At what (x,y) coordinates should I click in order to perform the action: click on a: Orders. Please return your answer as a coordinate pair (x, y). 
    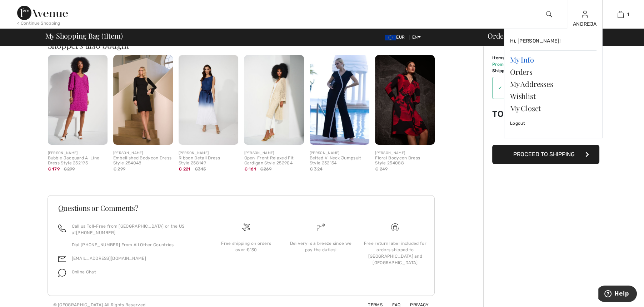
    Looking at the image, I should click on (553, 72).